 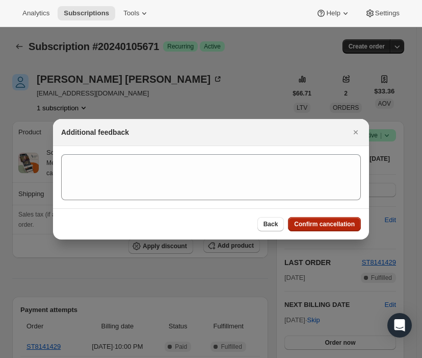 What do you see at coordinates (383, 13) in the screenshot?
I see `button: Settings` at bounding box center [383, 13].